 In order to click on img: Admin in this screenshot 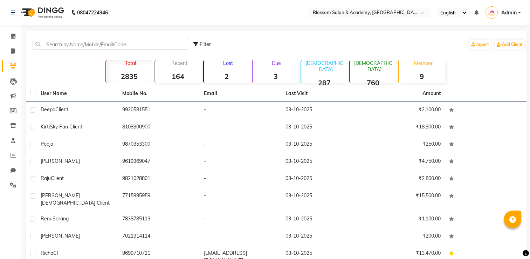, I will do `click(492, 12)`.